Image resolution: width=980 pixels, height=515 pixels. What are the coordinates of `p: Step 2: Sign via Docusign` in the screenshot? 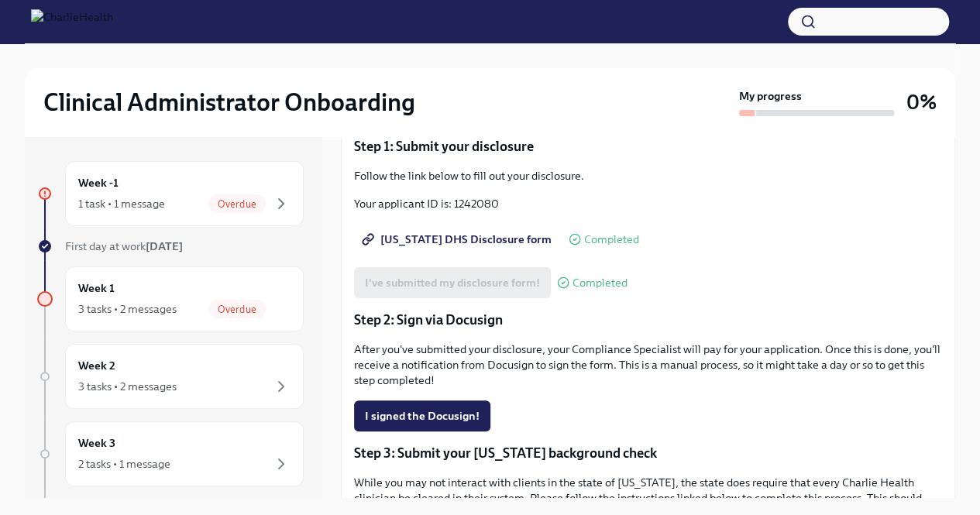 It's located at (647, 319).